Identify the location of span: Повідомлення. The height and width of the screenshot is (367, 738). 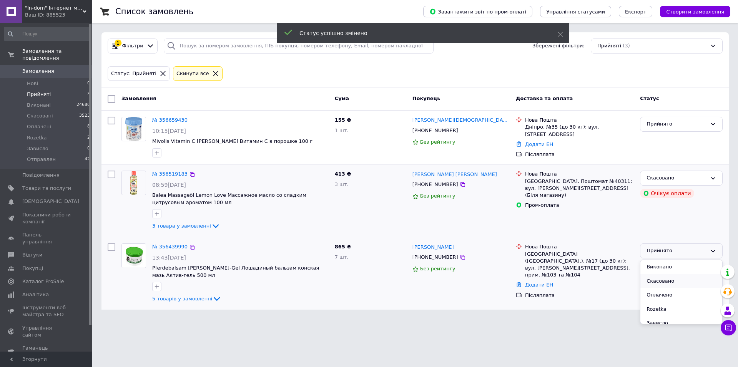
(41, 175).